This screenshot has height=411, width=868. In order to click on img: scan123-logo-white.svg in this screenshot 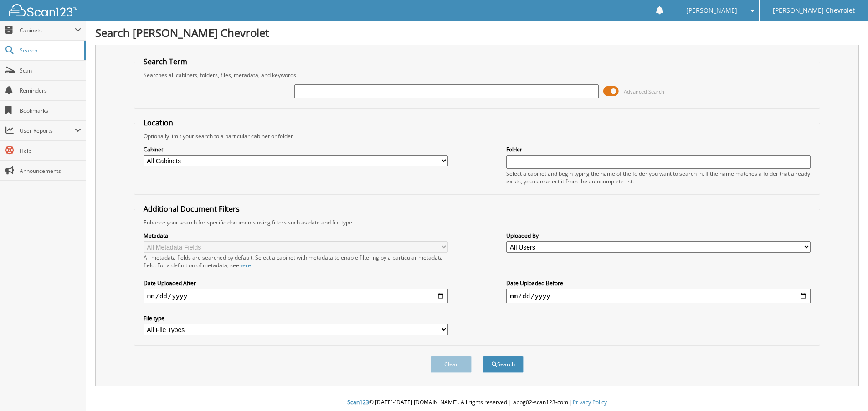, I will do `click(43, 10)`.